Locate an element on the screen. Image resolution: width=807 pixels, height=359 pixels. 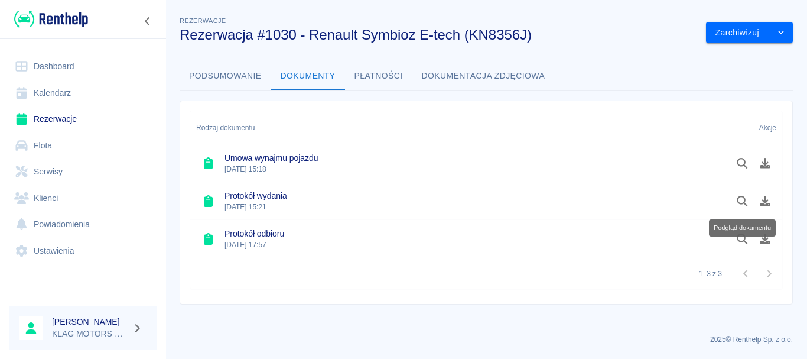
a: Rezerwacje is located at coordinates (83, 119).